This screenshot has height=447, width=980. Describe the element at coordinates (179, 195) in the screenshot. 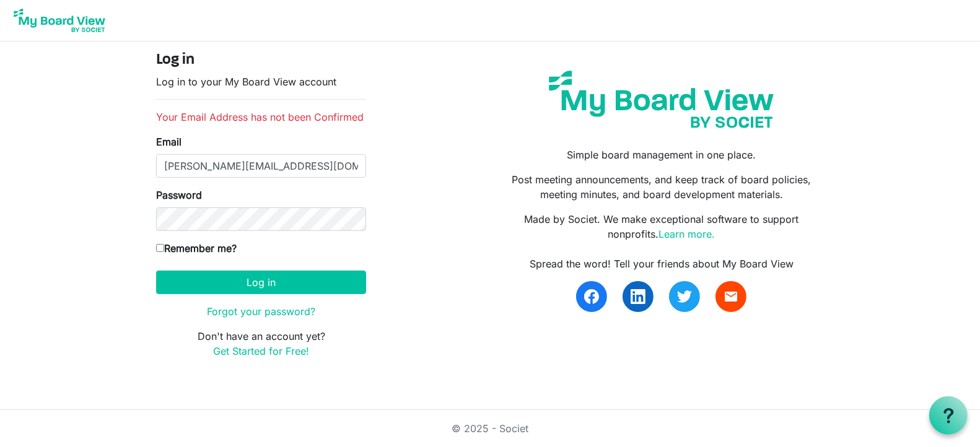

I see `label: Password` at that location.